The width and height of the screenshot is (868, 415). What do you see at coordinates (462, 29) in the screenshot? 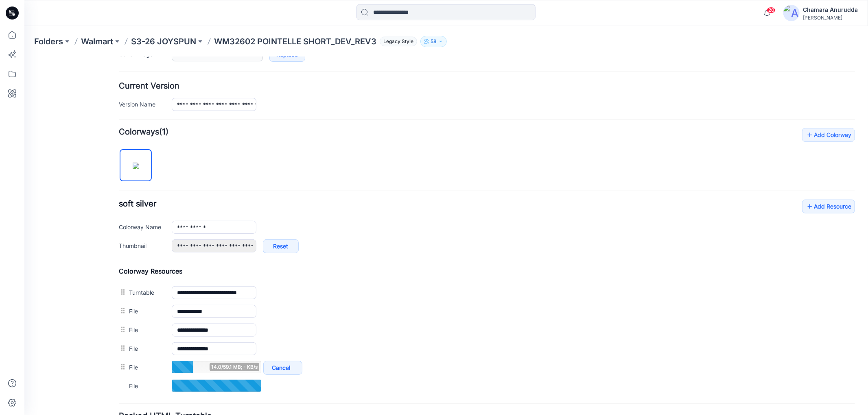
I see `h4: Current Version` at bounding box center [462, 29].